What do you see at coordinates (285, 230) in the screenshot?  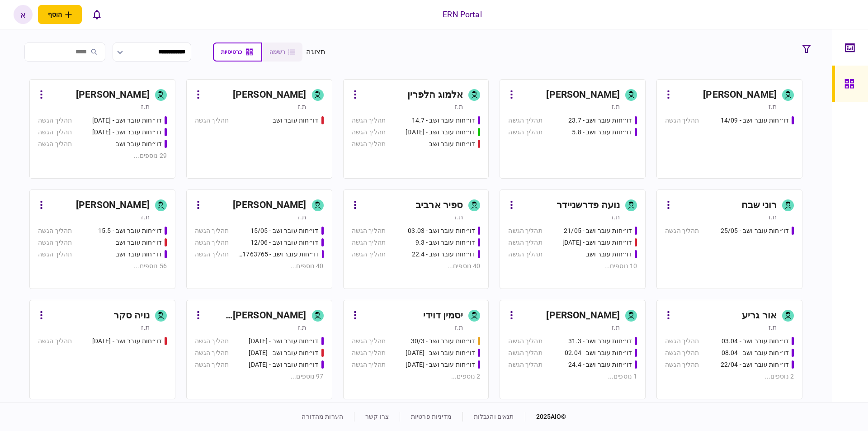 I see `div: דו״חות עובר ושב - 15/05` at bounding box center [285, 230].